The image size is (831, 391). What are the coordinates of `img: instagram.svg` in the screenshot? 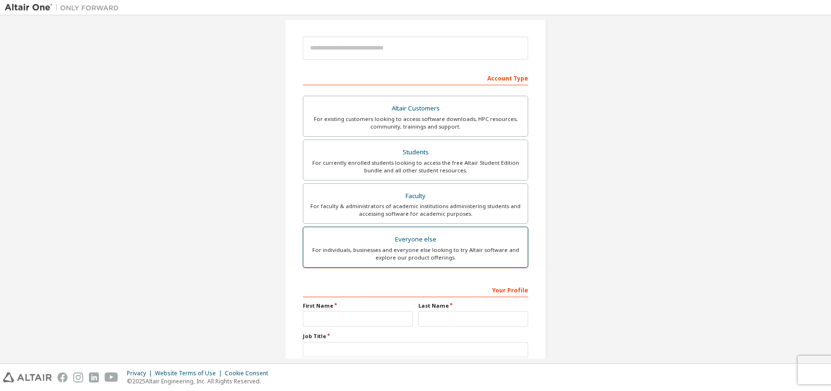 It's located at (78, 377).